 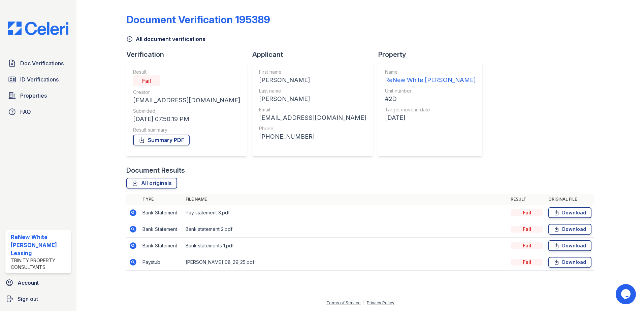 I want to click on div: Result summary, so click(x=187, y=130).